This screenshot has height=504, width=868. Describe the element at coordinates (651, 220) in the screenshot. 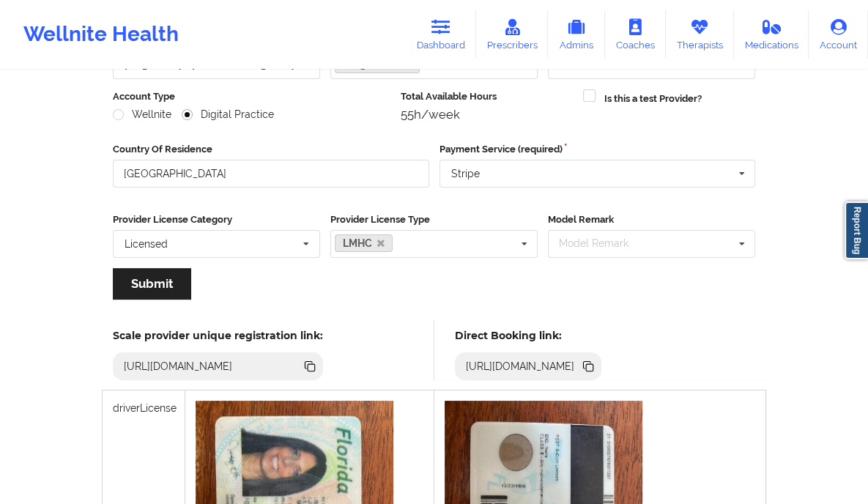

I see `label: Model Remark` at that location.